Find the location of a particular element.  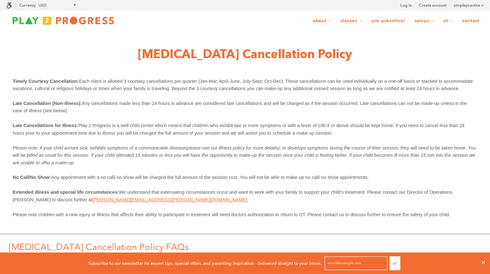

a: About is located at coordinates (322, 21).